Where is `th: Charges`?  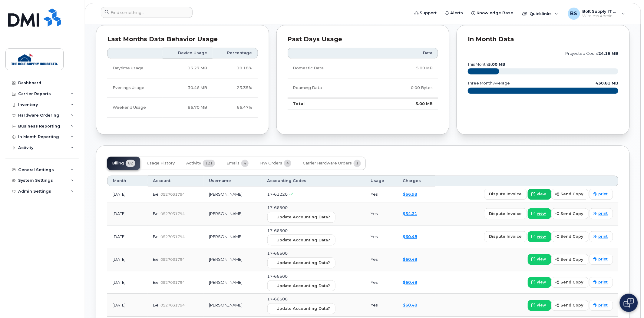 th: Charges is located at coordinates (416, 181).